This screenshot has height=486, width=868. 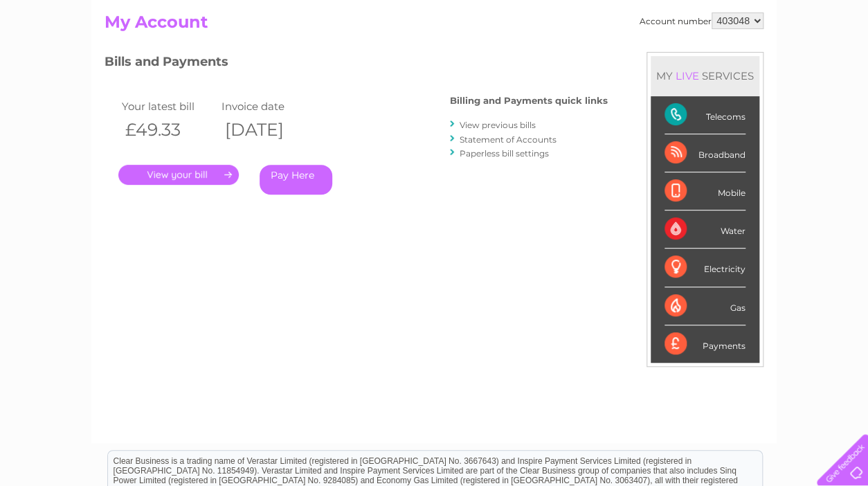 What do you see at coordinates (705, 267) in the screenshot?
I see `div: Electricity` at bounding box center [705, 267].